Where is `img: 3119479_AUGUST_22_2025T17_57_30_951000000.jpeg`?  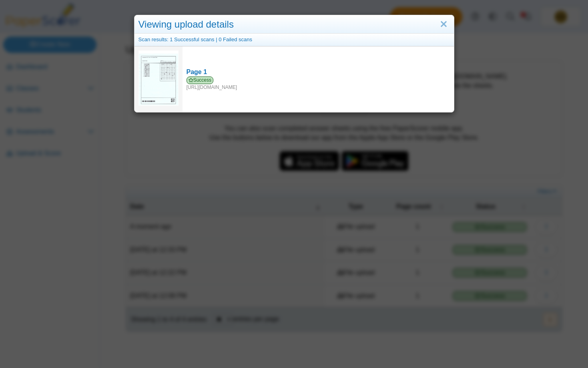
img: 3119479_AUGUST_22_2025T17_57_30_951000000.jpeg is located at coordinates (159, 78).